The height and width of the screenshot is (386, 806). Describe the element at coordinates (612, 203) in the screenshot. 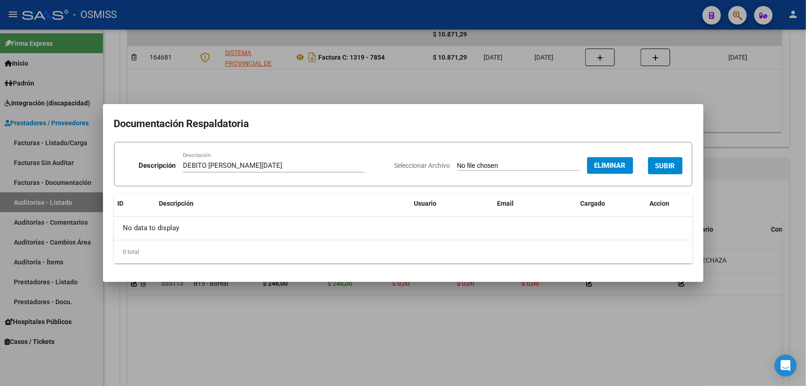

I see `datatable-header-cell: Cargado` at that location.